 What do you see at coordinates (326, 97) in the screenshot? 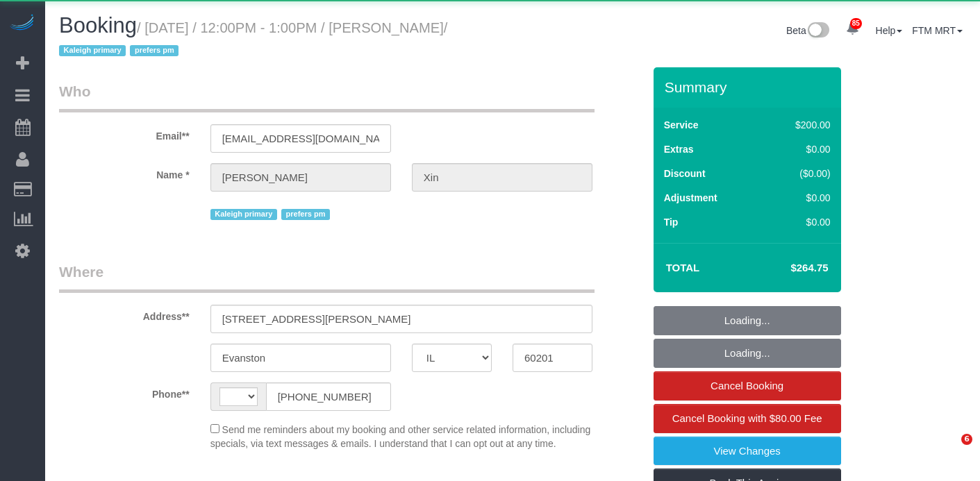
I see `legend: Who` at bounding box center [326, 97].